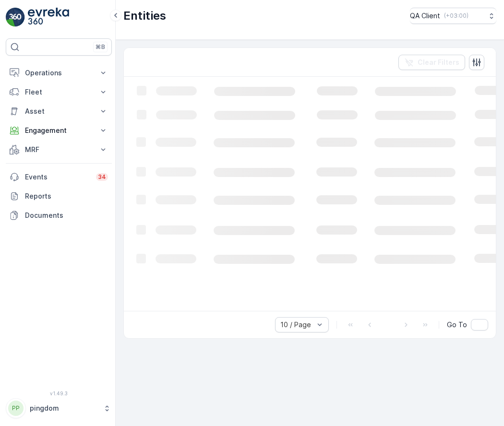 The width and height of the screenshot is (504, 426). Describe the element at coordinates (58, 130) in the screenshot. I see `p: Engagement` at that location.